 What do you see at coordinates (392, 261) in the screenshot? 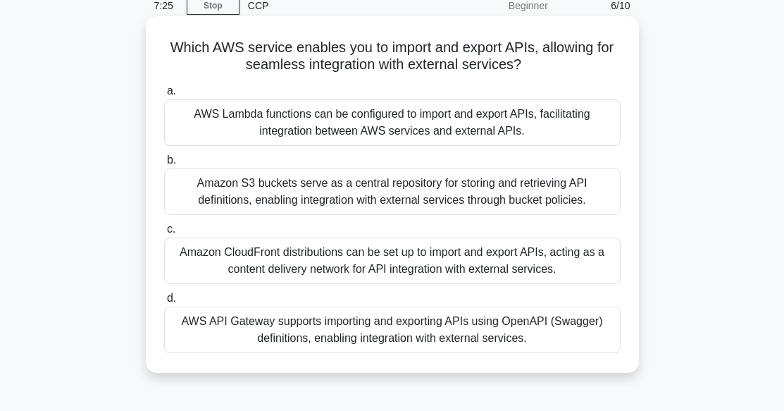
I see `div: Amazon CloudFront distributions can be set up to import and export APIs, acting as a content deli...` at bounding box center [392, 261].